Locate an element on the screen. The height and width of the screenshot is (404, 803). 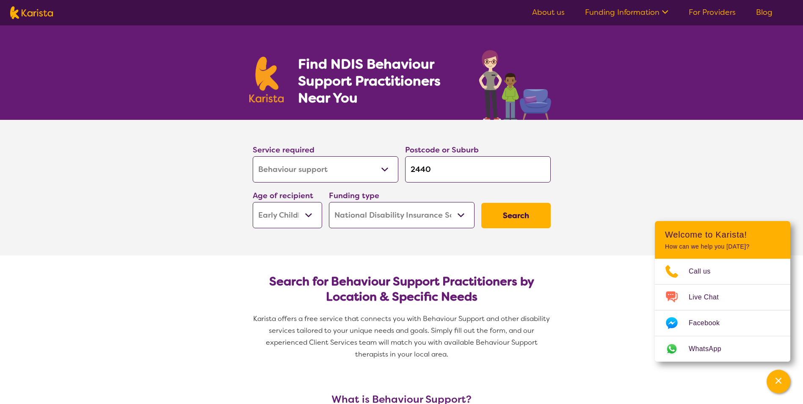
a: For Providers is located at coordinates (712, 12).